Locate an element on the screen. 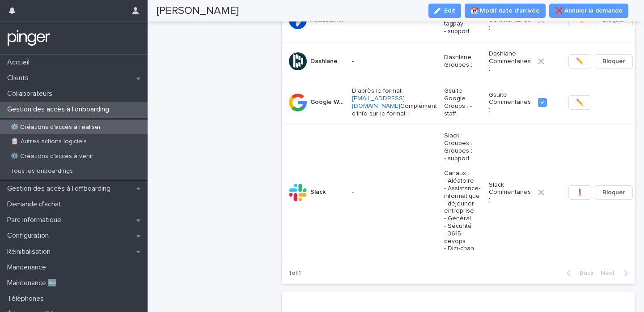 This screenshot has width=644, height=312. p: Gsuite Google Groups : - staff is located at coordinates (463, 102).